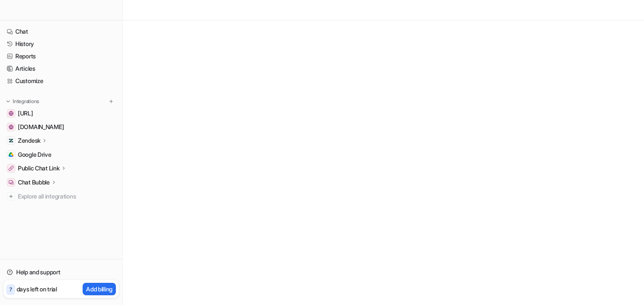 This screenshot has height=305, width=644. I want to click on a: Google DriveGoogle Drive, so click(61, 155).